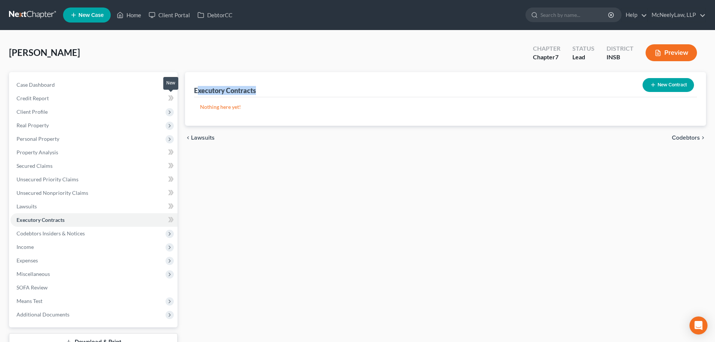  Describe the element at coordinates (686, 138) in the screenshot. I see `span: Codebtors` at that location.